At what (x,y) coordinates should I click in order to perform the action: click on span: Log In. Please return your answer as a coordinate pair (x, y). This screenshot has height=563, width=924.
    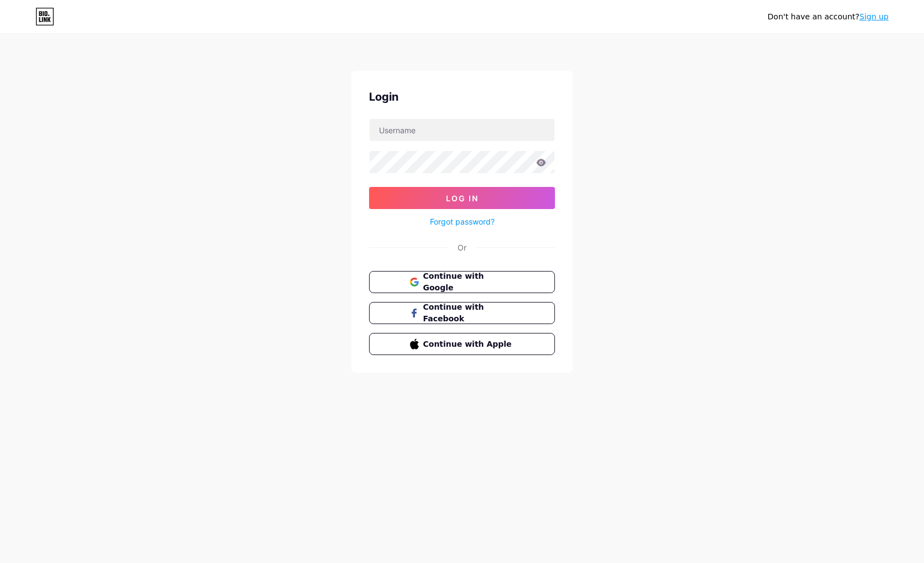
    Looking at the image, I should click on (462, 198).